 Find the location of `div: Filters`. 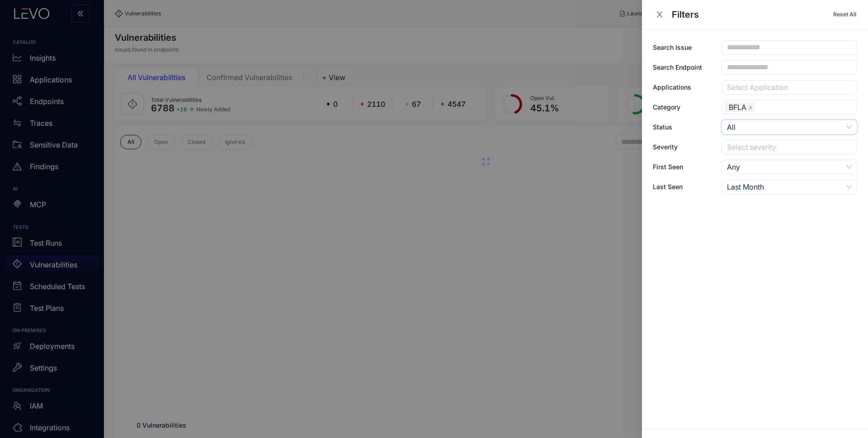

div: Filters is located at coordinates (752, 15).